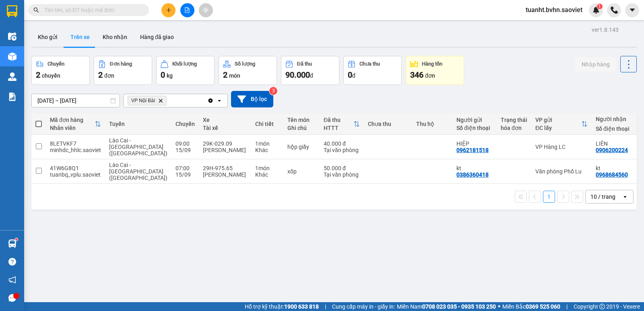  What do you see at coordinates (531, 307) in the screenshot?
I see `span: Miền Bắc` at bounding box center [531, 307].